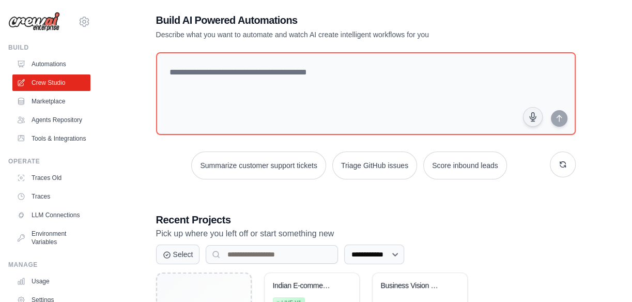 The width and height of the screenshot is (632, 302). What do you see at coordinates (51, 64) in the screenshot?
I see `a: Automations` at bounding box center [51, 64].